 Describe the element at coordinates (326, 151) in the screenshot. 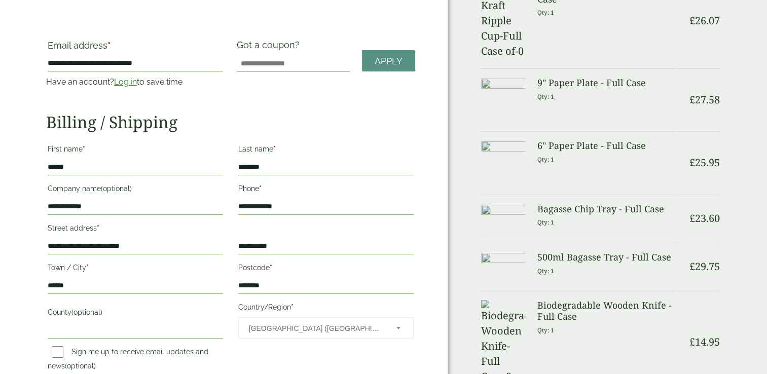

I see `label: Last name` at that location.